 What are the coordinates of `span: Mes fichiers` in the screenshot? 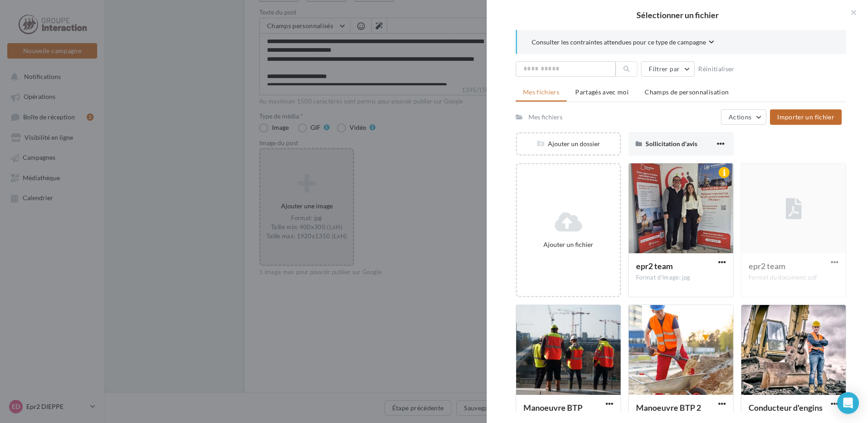 It's located at (541, 92).